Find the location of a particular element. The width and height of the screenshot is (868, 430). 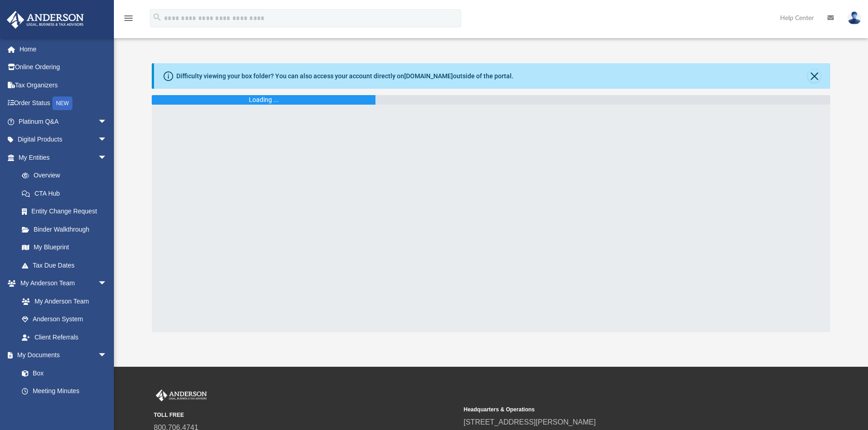

small: TOLL FREE is located at coordinates (306, 415).